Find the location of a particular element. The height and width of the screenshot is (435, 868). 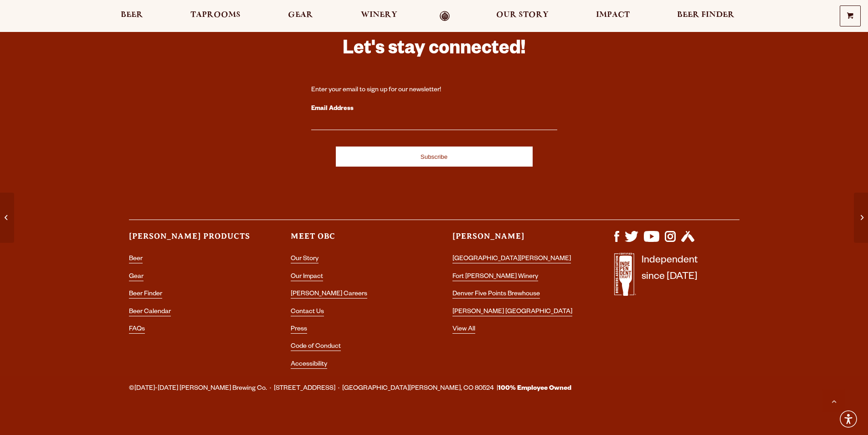

a: Taprooms is located at coordinates (215, 16).